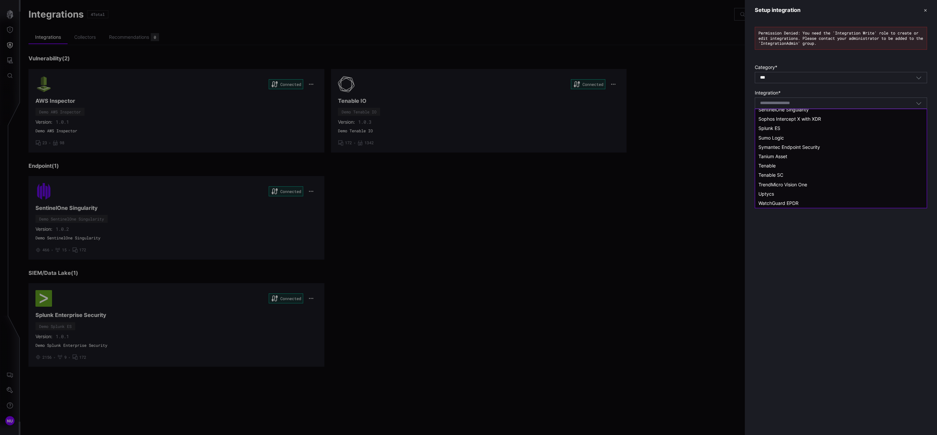 This screenshot has width=937, height=435. I want to click on span: Tenable, so click(767, 165).